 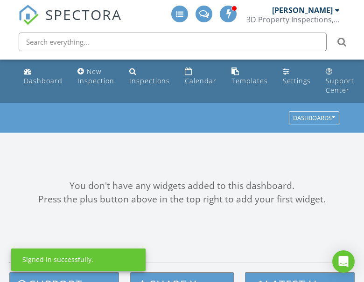 I want to click on div: Press the plus button above in the top right to add your first widget., so click(x=182, y=199).